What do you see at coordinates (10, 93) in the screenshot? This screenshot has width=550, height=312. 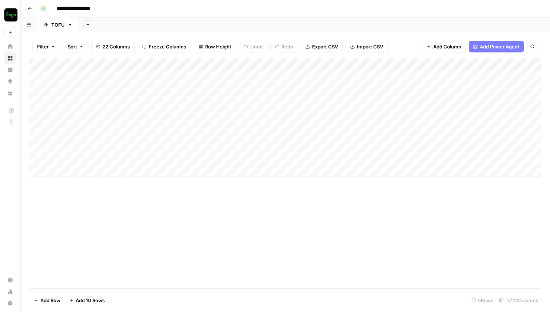 I see `a: Your Data` at bounding box center [10, 93].